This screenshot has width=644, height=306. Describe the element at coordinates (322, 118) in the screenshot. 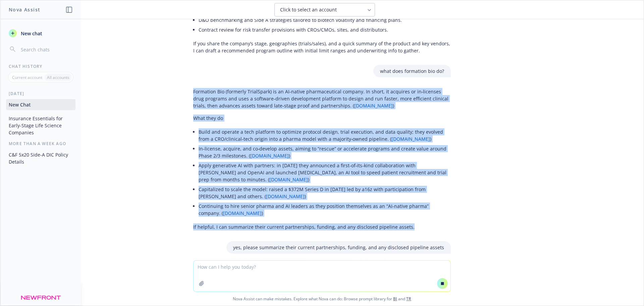

I see `p: What they do` at that location.